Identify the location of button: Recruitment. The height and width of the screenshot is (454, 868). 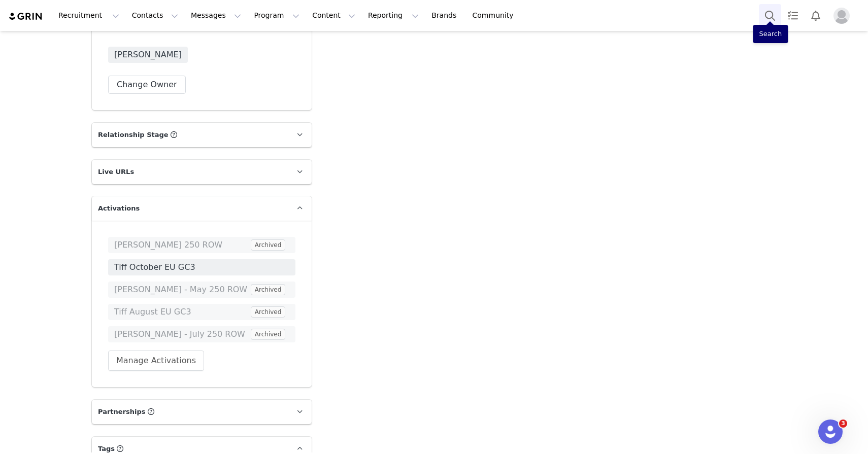
(89, 15).